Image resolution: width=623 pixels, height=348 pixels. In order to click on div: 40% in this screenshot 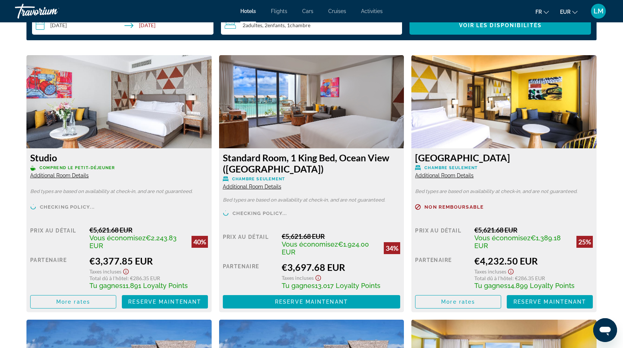, I will do `click(200, 242)`.